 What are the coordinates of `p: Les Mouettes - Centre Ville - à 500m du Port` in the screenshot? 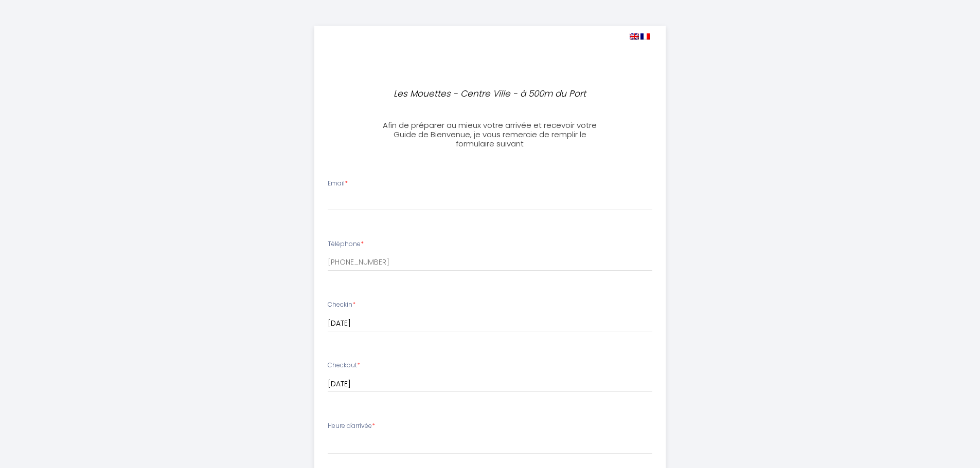 It's located at (490, 94).